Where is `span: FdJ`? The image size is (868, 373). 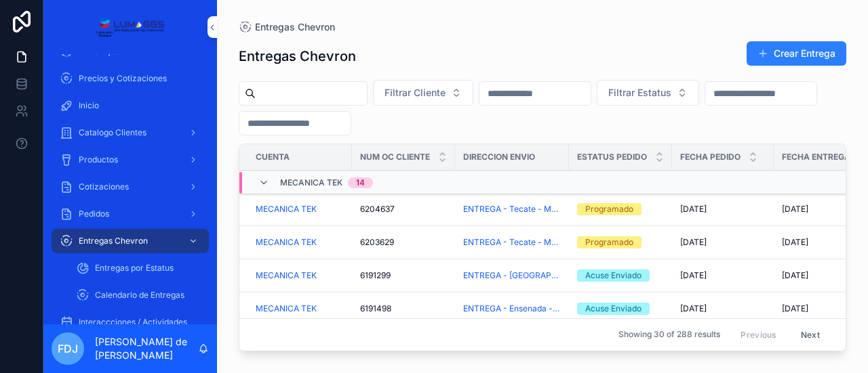
span: FdJ is located at coordinates (68, 348).